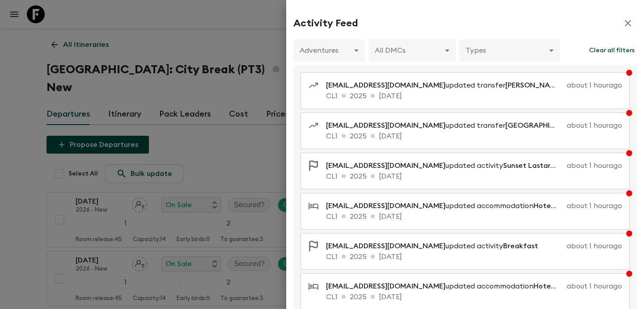 The height and width of the screenshot is (309, 644). What do you see at coordinates (412, 50) in the screenshot?
I see `div: All DMCs` at bounding box center [412, 50].